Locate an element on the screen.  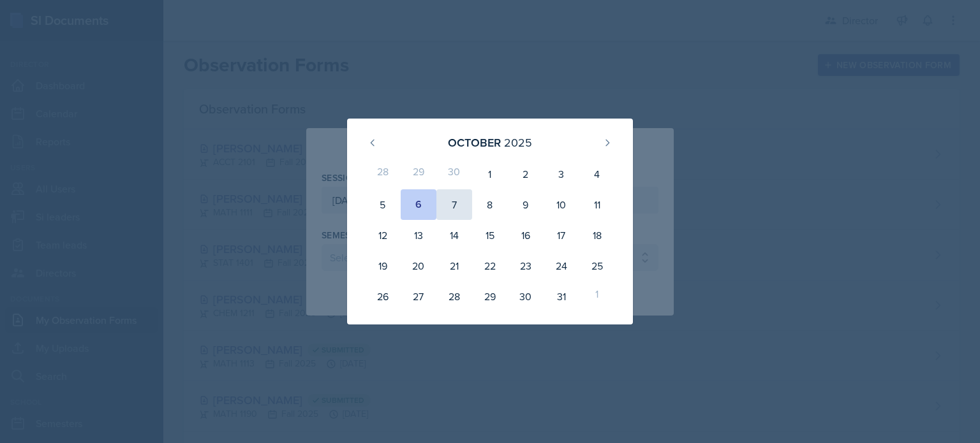
div: 9 is located at coordinates (526, 204).